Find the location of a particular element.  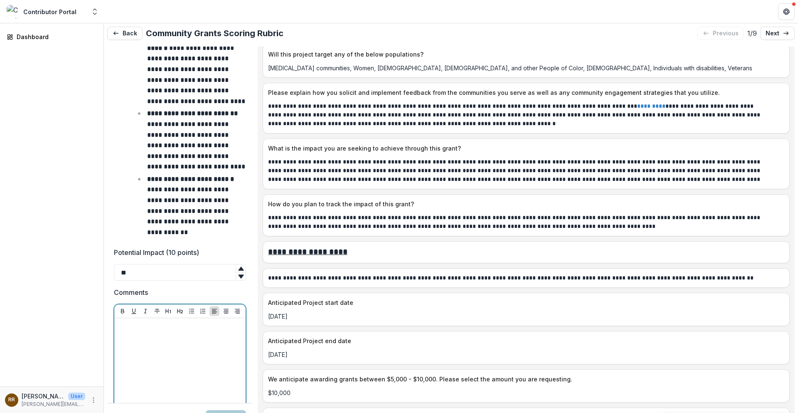

p: We anticipate awarding grants between $5,000 - $10,000. Please select the amount you are requesting. is located at coordinates (524, 379).